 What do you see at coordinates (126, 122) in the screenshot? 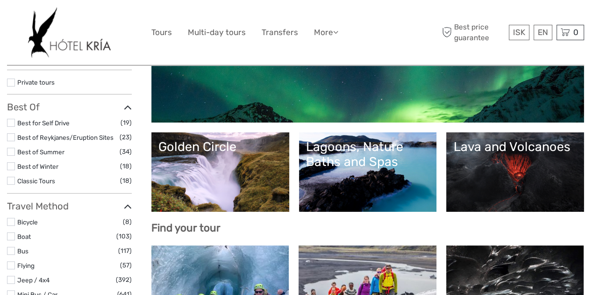
I see `span: (19)` at bounding box center [126, 122].